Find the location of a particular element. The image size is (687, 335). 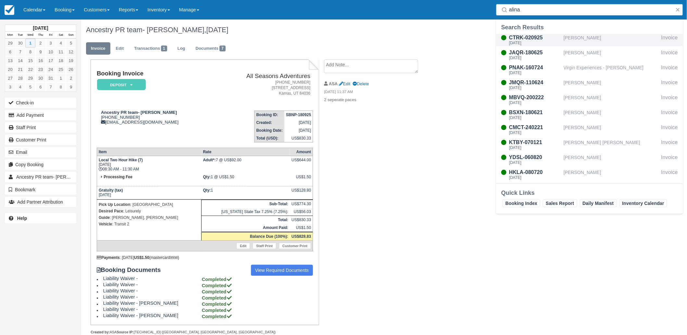

a: 30 is located at coordinates (20, 43).